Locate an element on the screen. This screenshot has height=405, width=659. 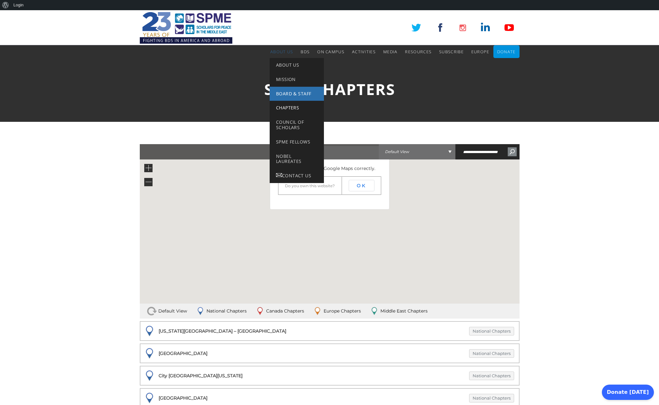
span: On Campus is located at coordinates (330, 52).